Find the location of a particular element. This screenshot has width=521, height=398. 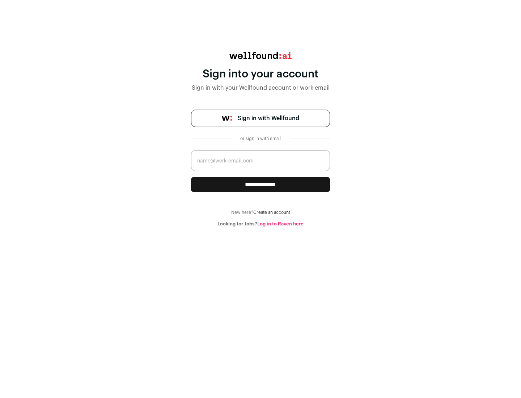

div: or sign in with email is located at coordinates (261, 139).